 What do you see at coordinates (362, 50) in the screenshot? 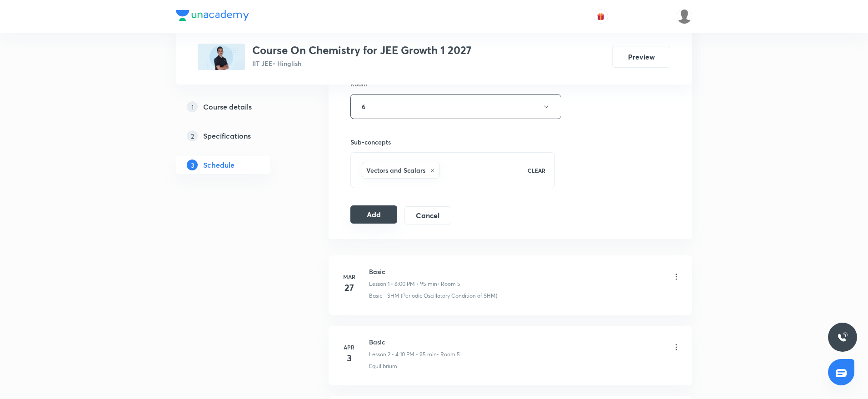
I see `h3: Course On Chemistry for JEE Growth 1 2027` at bounding box center [362, 50].